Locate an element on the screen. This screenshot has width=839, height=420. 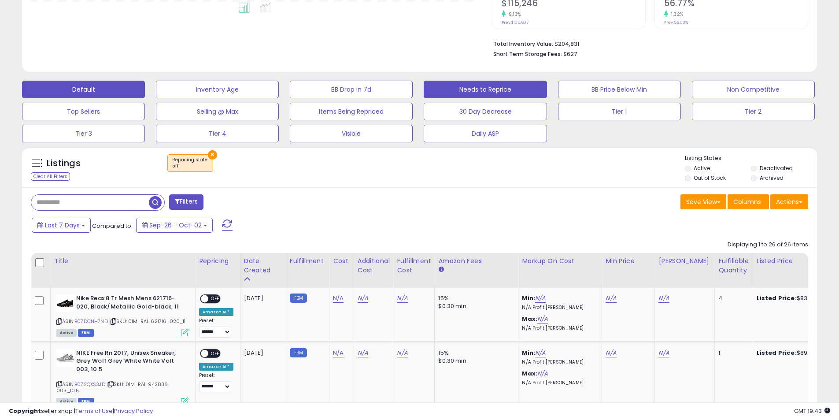
button: Top Sellers is located at coordinates (83, 111).